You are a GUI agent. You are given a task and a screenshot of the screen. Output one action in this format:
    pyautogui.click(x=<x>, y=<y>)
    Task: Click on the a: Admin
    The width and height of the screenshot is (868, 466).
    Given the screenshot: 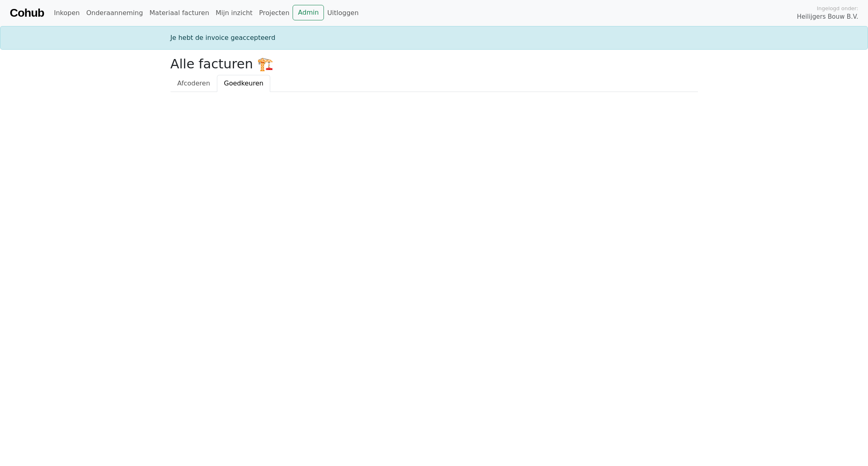 What is the action you would take?
    pyautogui.click(x=308, y=12)
    